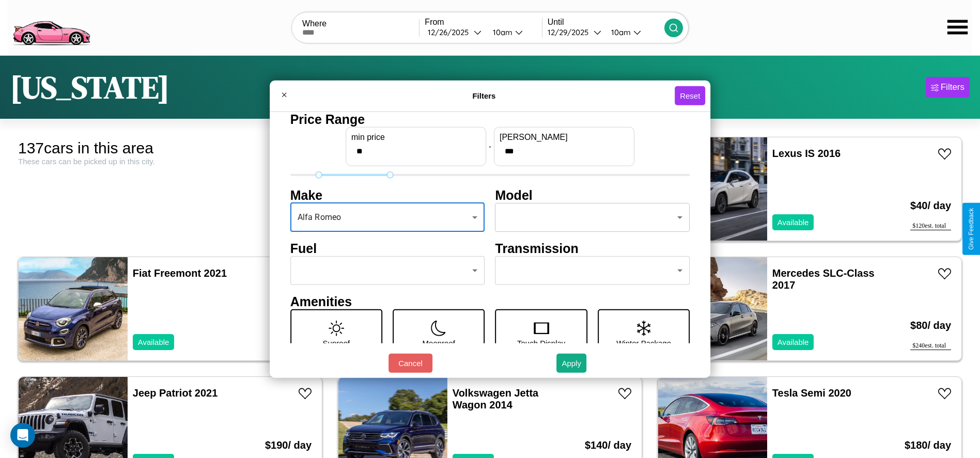  What do you see at coordinates (22, 436) in the screenshot?
I see `div: Open Intercom Messenger` at bounding box center [22, 436].